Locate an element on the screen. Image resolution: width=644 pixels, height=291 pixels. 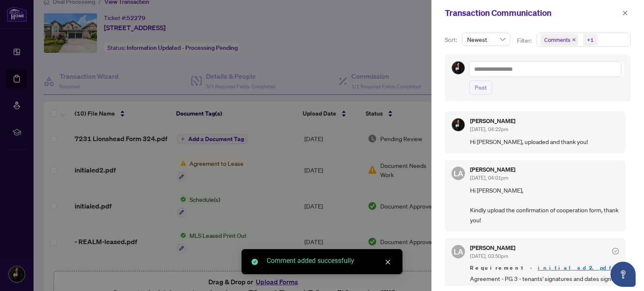
div: Transaction Communication is located at coordinates (532, 13).